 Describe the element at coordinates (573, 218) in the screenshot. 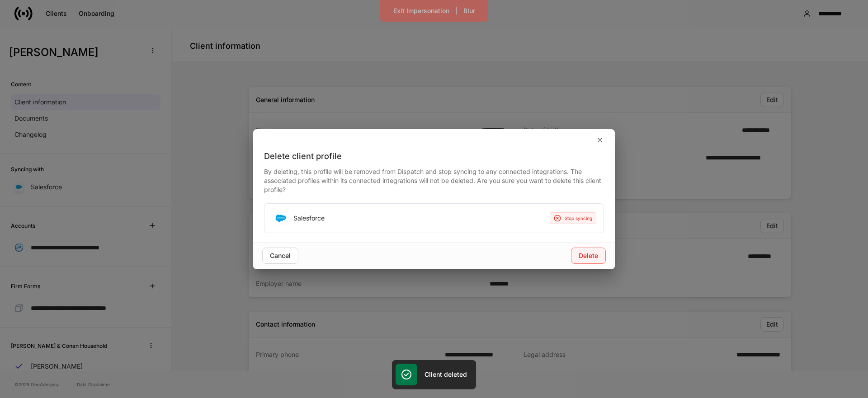

I see `div: Stop syncing` at that location.